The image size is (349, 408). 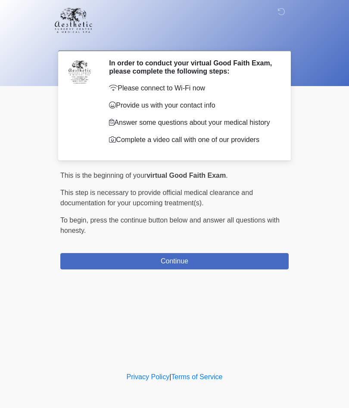 What do you see at coordinates (80, 72) in the screenshot?
I see `img: Agent Avatar` at bounding box center [80, 72].